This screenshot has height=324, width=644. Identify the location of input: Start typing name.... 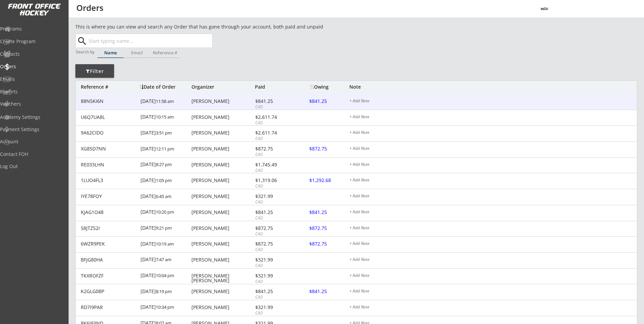
(150, 41).